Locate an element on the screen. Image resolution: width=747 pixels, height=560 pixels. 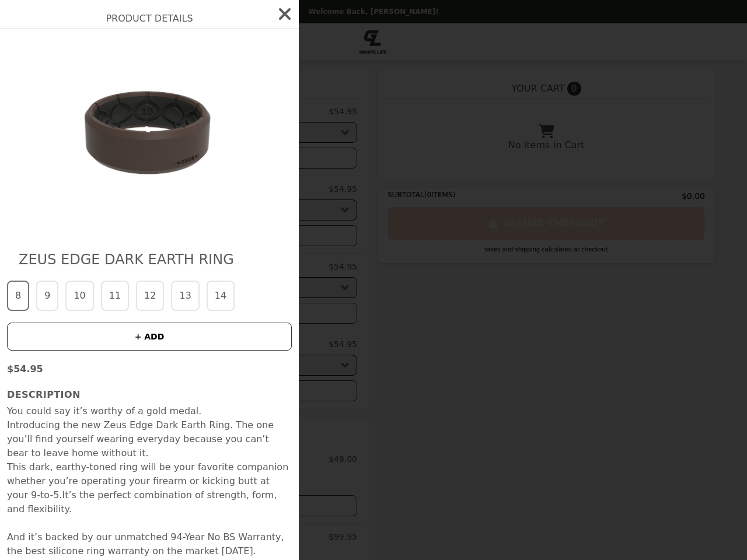
span: This dark, earthy-toned ring will be your favorite companion whether you’re operating your firear... is located at coordinates (147, 481).